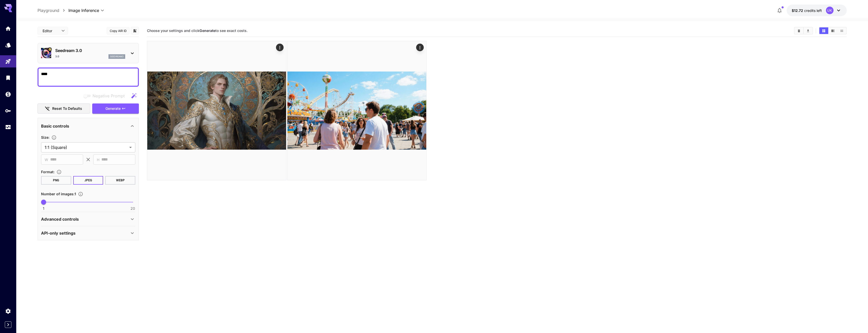  I want to click on img: Z, so click(357, 110).